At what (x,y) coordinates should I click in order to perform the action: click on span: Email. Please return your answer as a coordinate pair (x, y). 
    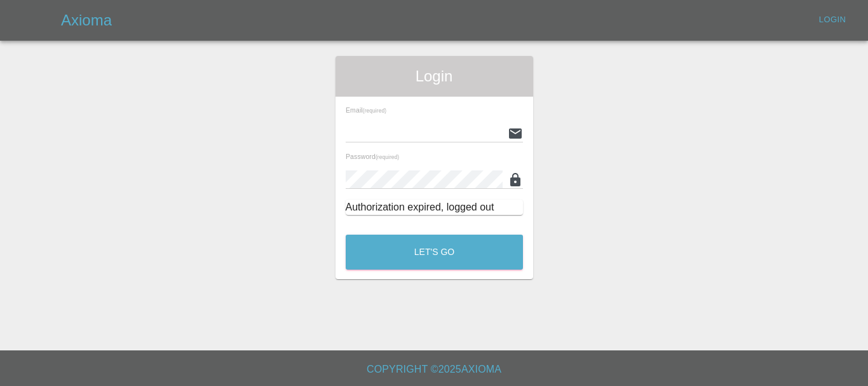
    Looking at the image, I should click on (366, 110).